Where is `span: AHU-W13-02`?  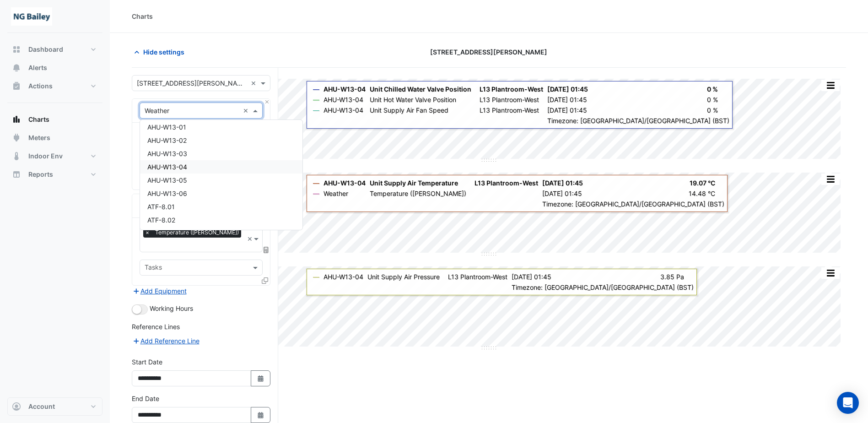
span: AHU-W13-02 is located at coordinates (167, 140).